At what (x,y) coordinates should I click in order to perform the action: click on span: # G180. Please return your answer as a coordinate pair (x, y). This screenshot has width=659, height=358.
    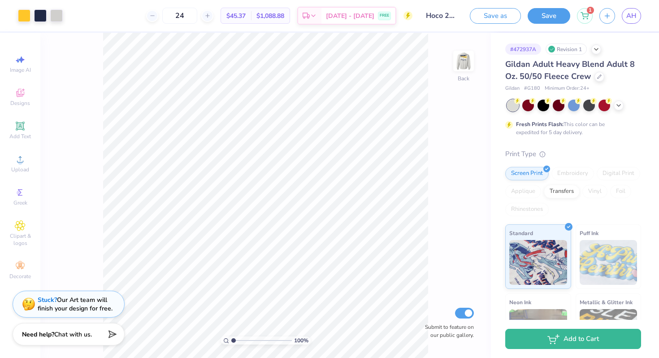
    Looking at the image, I should click on (532, 88).